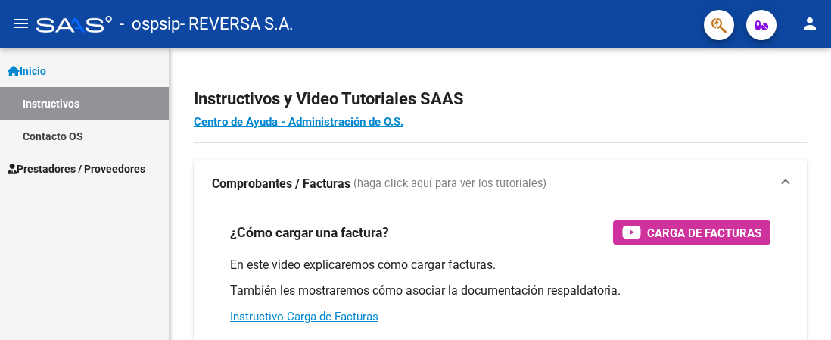 The image size is (831, 340). What do you see at coordinates (309, 232) in the screenshot?
I see `h3: ¿Cómo cargar una factura?` at bounding box center [309, 232].